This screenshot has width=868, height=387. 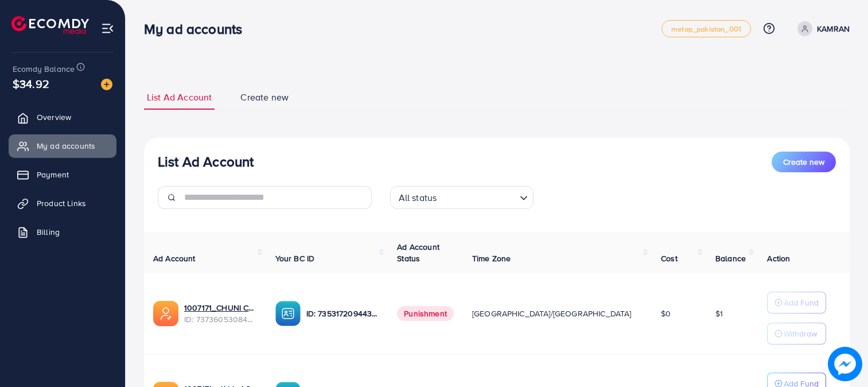 What do you see at coordinates (50, 25) in the screenshot?
I see `a: logo` at bounding box center [50, 25].